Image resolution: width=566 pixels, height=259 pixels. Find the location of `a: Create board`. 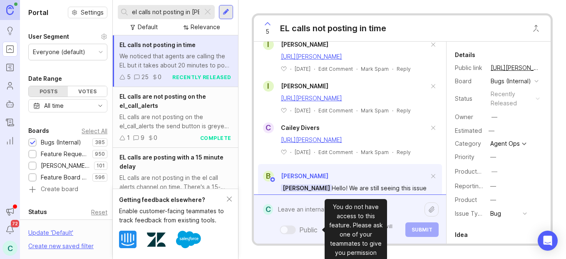

a: Create board is located at coordinates (68, 190).